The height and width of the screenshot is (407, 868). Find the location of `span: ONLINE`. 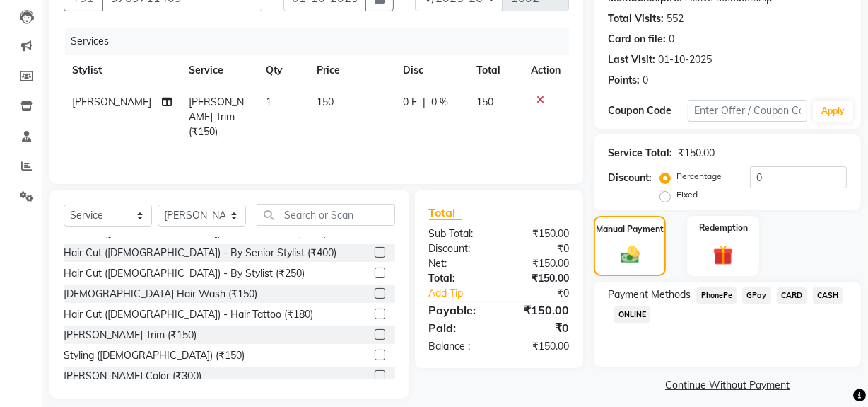

span: ONLINE is located at coordinates (632, 314).